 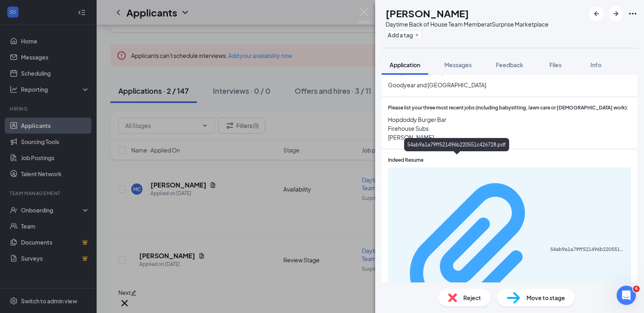 What do you see at coordinates (555, 65) in the screenshot?
I see `span: Files` at bounding box center [555, 65].